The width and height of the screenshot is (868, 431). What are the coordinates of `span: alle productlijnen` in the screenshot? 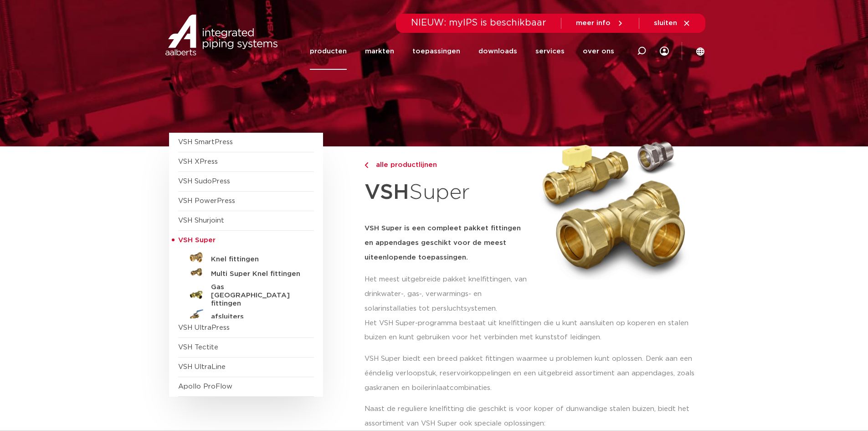 It's located at (404, 165).